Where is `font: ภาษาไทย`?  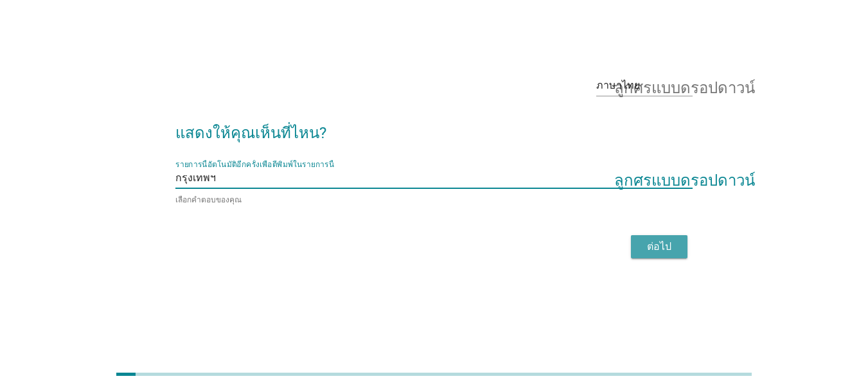 font: ภาษาไทย is located at coordinates (619, 85).